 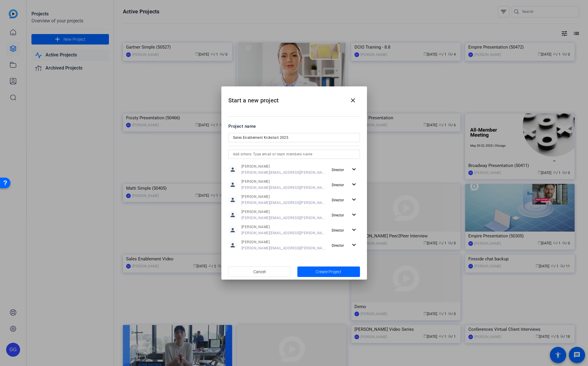 I want to click on div: SB, so click(x=236, y=194).